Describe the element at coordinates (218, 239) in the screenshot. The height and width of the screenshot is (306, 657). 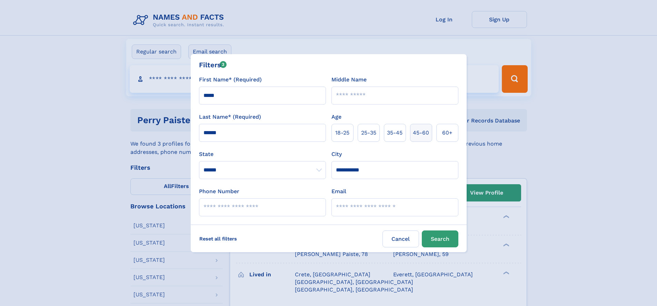
I see `label: Reset all filters` at that location.